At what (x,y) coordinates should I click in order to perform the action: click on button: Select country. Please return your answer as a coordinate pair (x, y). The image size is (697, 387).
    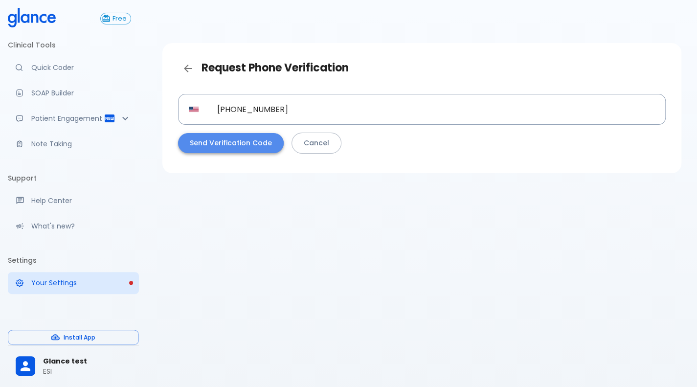
    Looking at the image, I should click on (194, 110).